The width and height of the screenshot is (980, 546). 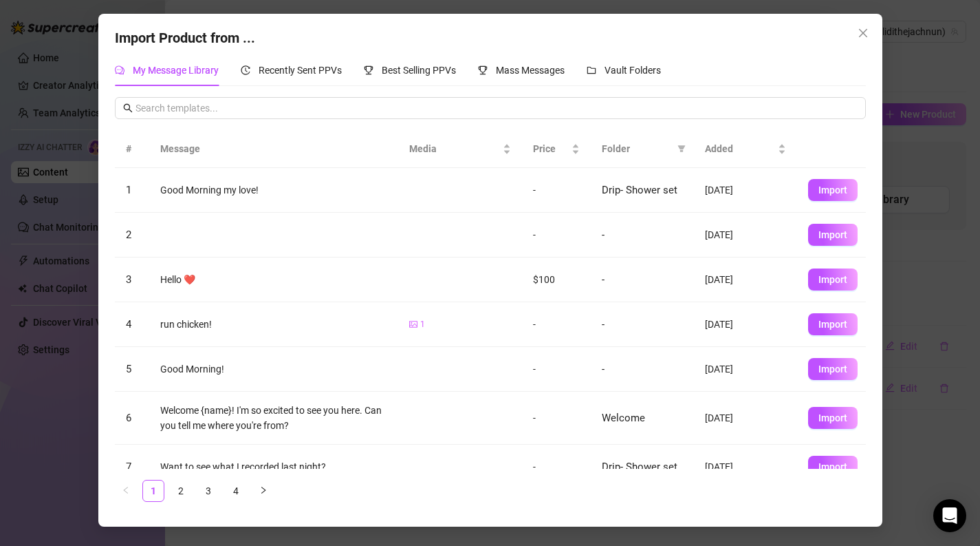 What do you see at coordinates (419, 70) in the screenshot?
I see `span: Best Selling PPVs` at bounding box center [419, 70].